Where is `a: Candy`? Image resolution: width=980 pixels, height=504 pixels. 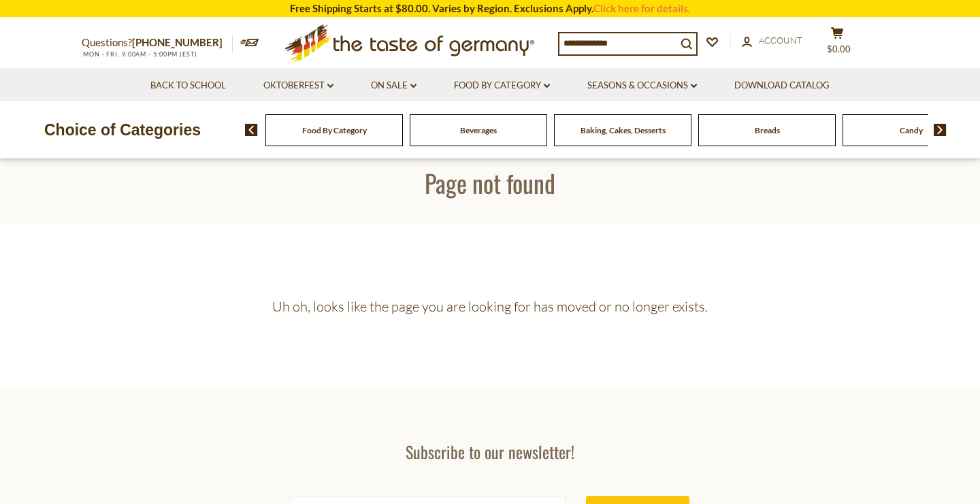 a: Candy is located at coordinates (911, 130).